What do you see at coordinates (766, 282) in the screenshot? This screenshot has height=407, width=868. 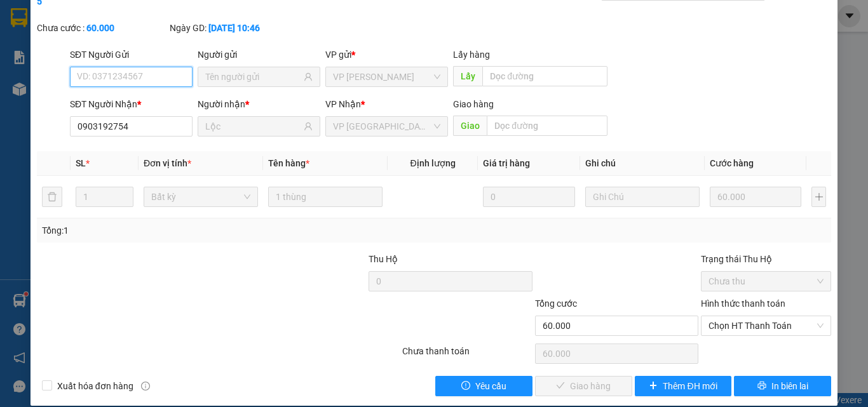 I see `span: Chưa thu` at bounding box center [766, 282].